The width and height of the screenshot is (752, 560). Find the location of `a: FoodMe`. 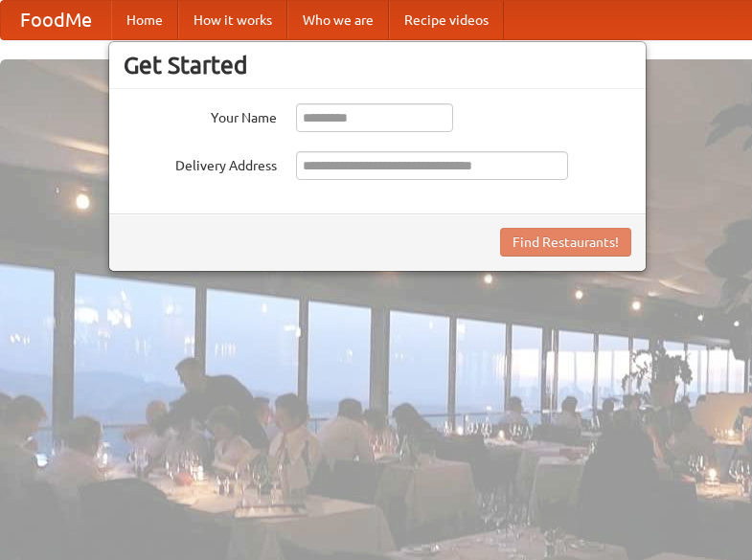

a: FoodMe is located at coordinates (56, 20).